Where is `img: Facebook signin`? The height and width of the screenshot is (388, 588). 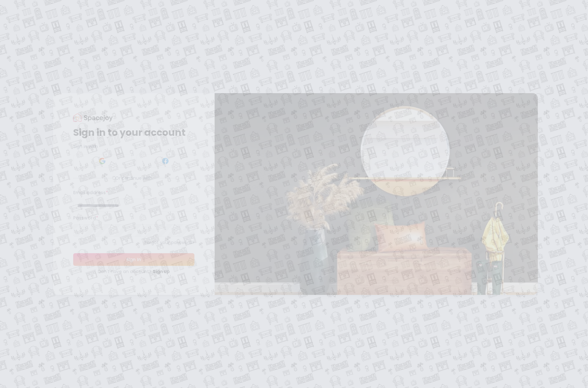
img: Facebook signin is located at coordinates (165, 161).